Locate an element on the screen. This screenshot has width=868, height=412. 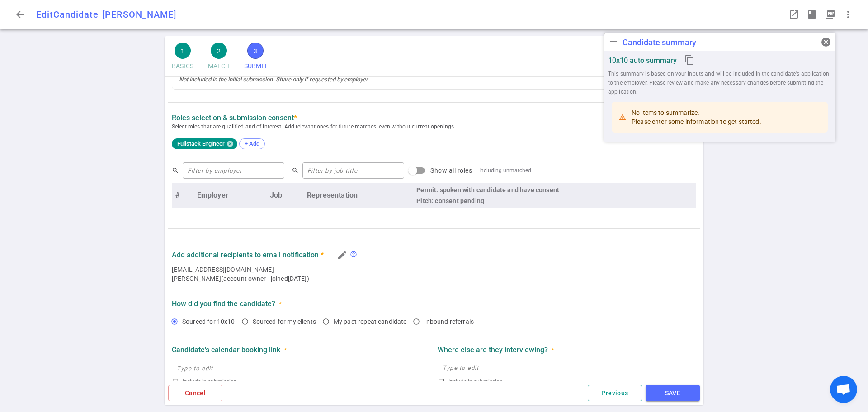
button: Edit Candidate Recruiter Contacts is located at coordinates (342, 255).